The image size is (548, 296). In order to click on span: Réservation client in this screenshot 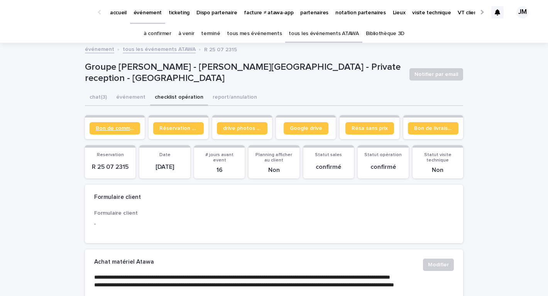, I will do `click(178, 128)`.